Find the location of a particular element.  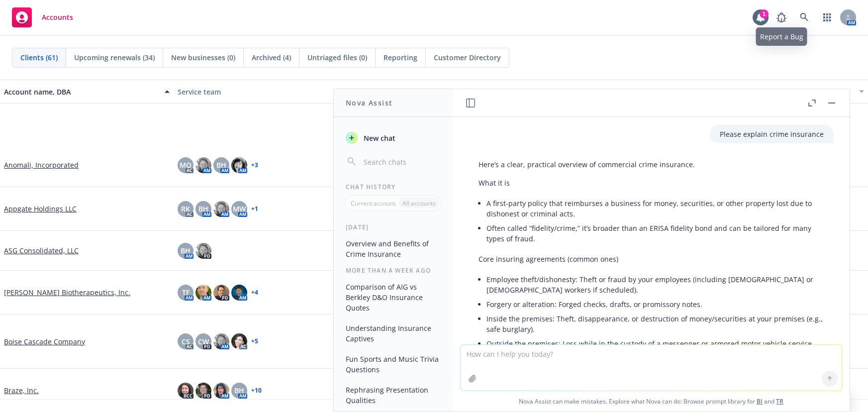

span: MQ is located at coordinates (185, 165).